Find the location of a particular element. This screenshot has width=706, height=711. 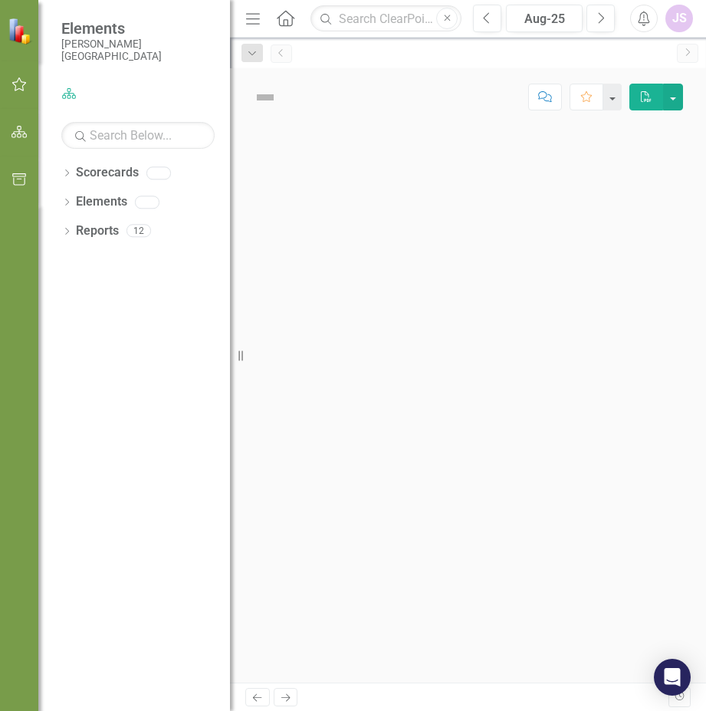

input: Search ClearPoint... is located at coordinates (386, 18).